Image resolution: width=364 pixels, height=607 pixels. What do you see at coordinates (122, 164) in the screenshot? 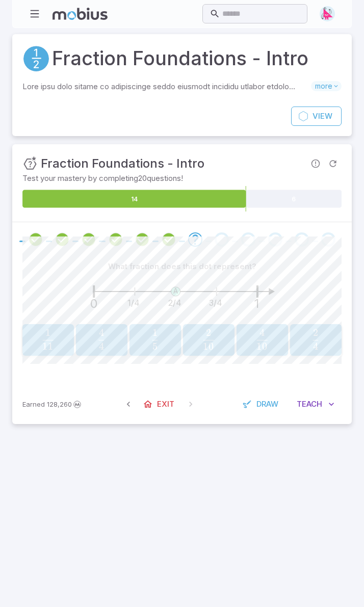
I see `h3: Fraction Foundations - Intro` at bounding box center [122, 164].